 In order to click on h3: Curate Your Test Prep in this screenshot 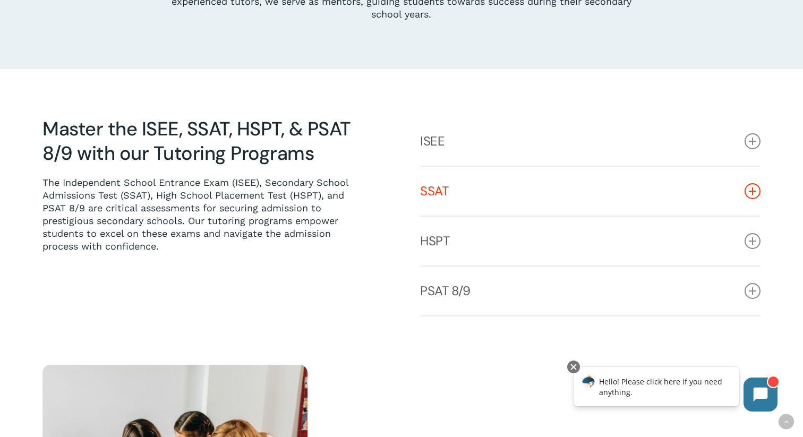, I will do `click(566, 417)`.